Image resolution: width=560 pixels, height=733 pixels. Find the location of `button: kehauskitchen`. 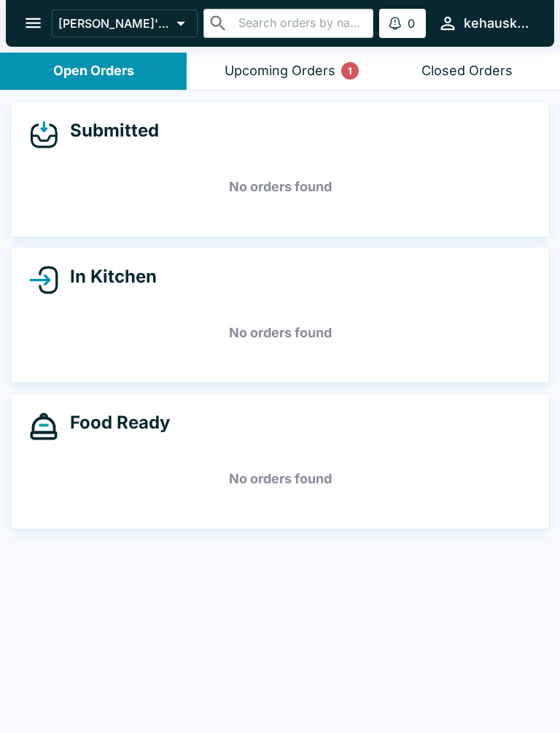

button: kehauskitchen is located at coordinates (484, 23).